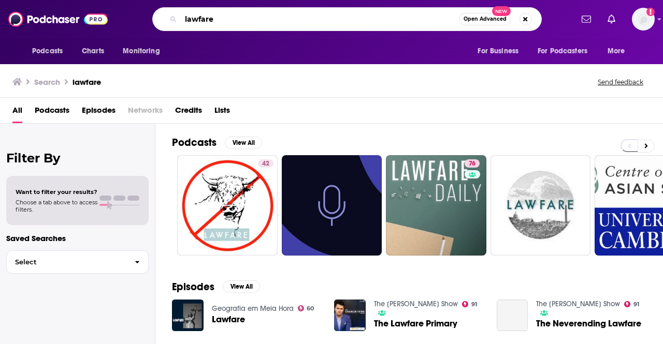  I want to click on span: 76, so click(472, 164).